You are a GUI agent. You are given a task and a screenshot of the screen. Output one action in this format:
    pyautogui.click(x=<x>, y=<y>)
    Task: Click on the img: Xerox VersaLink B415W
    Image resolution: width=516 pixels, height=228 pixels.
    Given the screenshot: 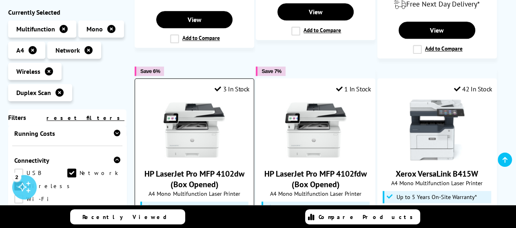 What is the action you would take?
    pyautogui.click(x=437, y=130)
    